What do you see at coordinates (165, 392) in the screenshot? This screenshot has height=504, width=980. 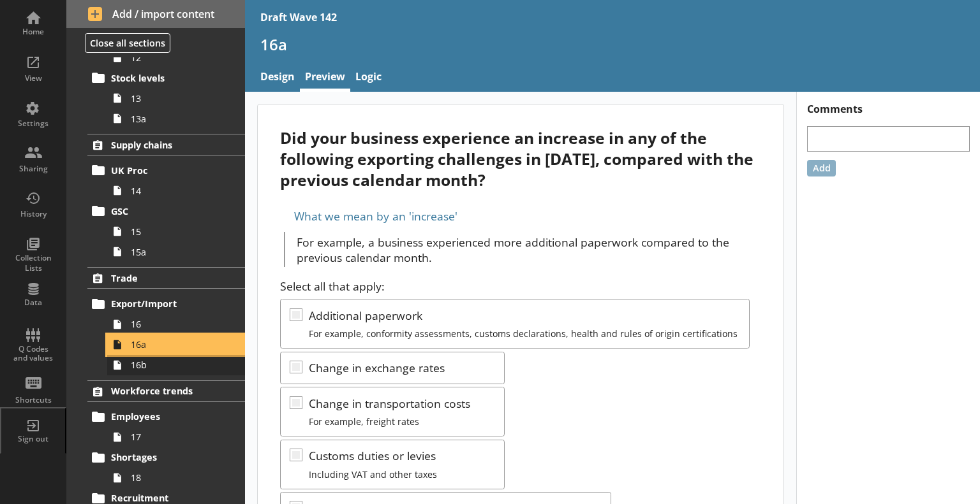 I see `a: Workforce trends` at bounding box center [165, 392].